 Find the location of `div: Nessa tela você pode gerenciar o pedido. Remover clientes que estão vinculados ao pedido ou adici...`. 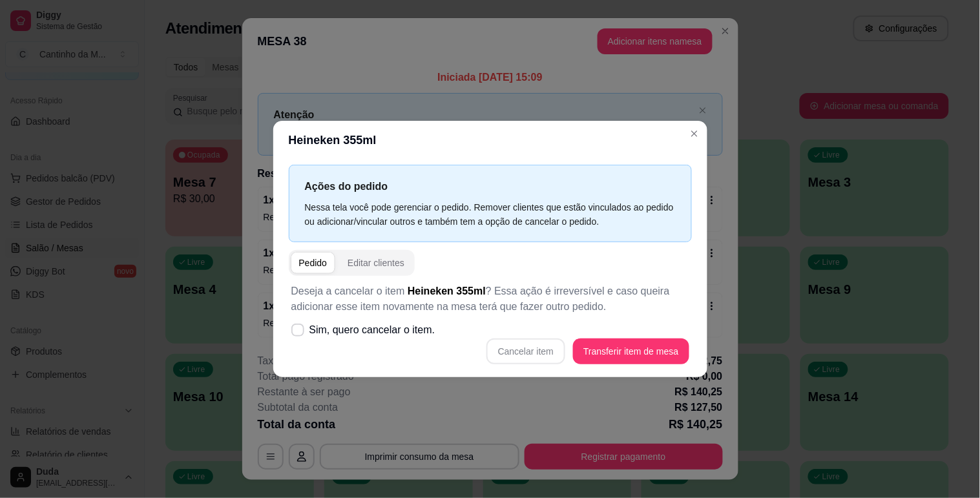

div: Nessa tela você pode gerenciar o pedido. Remover clientes que estão vinculados ao pedido ou adici... is located at coordinates (490, 215).